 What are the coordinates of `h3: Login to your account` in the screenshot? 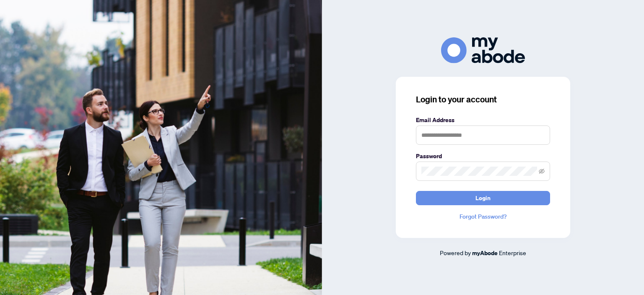 It's located at (483, 100).